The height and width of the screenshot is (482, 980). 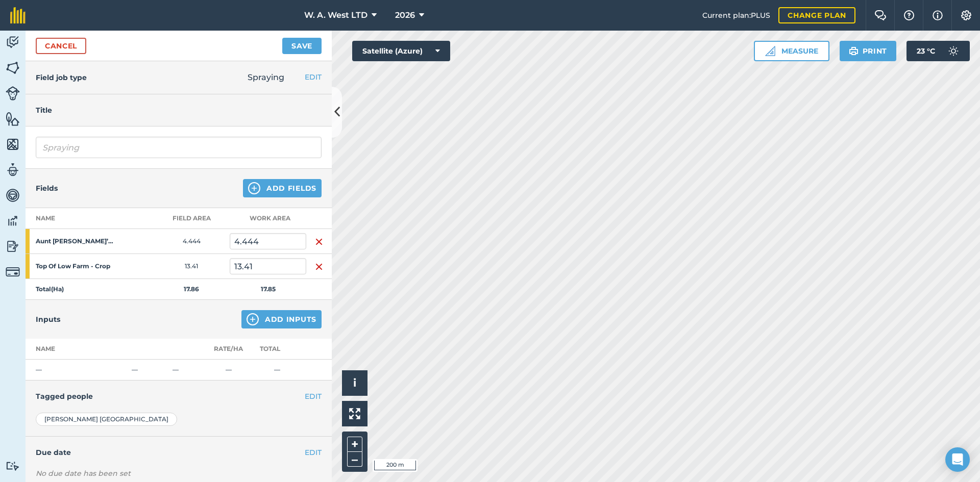 I want to click on div: Open Intercom Messenger, so click(x=958, y=460).